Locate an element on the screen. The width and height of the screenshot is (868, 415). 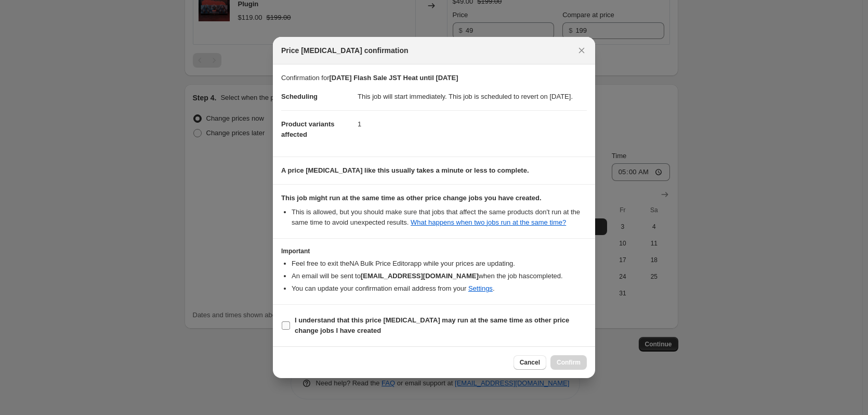
p: Confirmation for is located at coordinates (434, 78).